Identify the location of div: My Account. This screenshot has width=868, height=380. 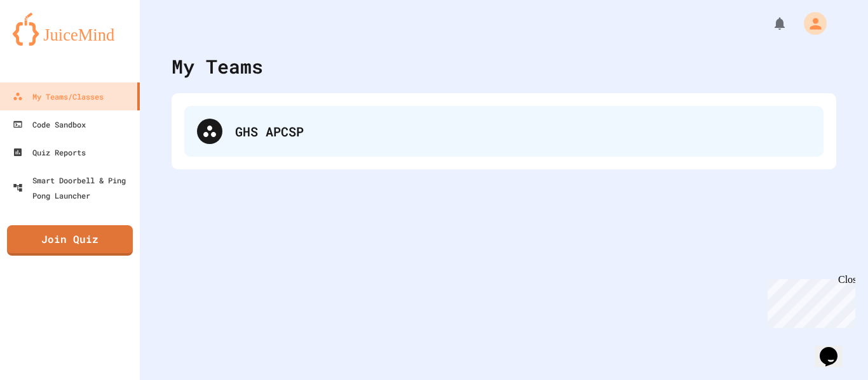
(810, 24).